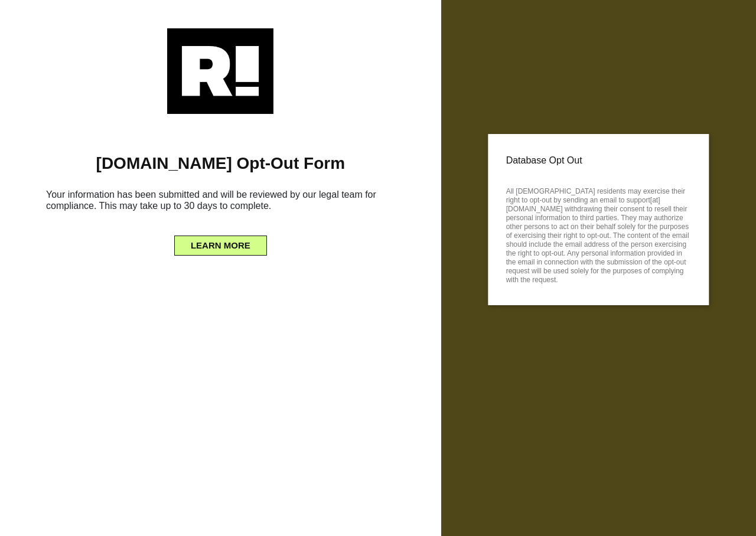  I want to click on p: Database Opt Out, so click(598, 161).